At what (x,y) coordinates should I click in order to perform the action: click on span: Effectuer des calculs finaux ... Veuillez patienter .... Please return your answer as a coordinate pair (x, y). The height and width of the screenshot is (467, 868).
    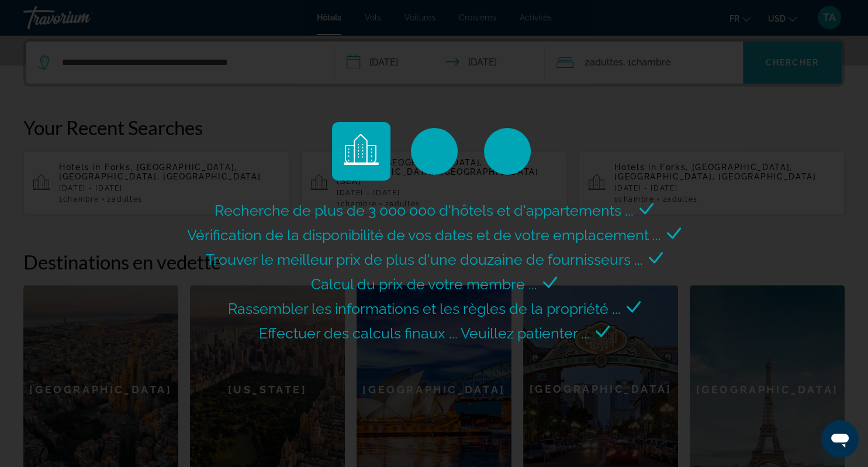
    Looking at the image, I should click on (425, 333).